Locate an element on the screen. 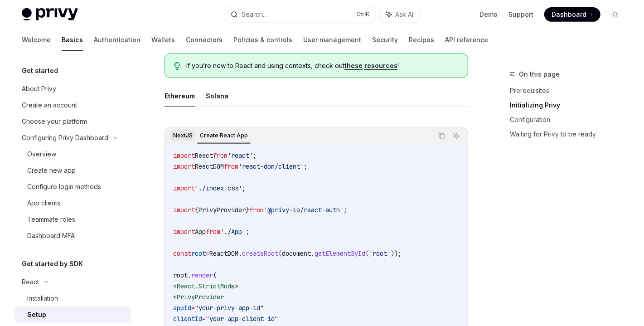 This screenshot has height=326, width=644. a: Connectors is located at coordinates (204, 40).